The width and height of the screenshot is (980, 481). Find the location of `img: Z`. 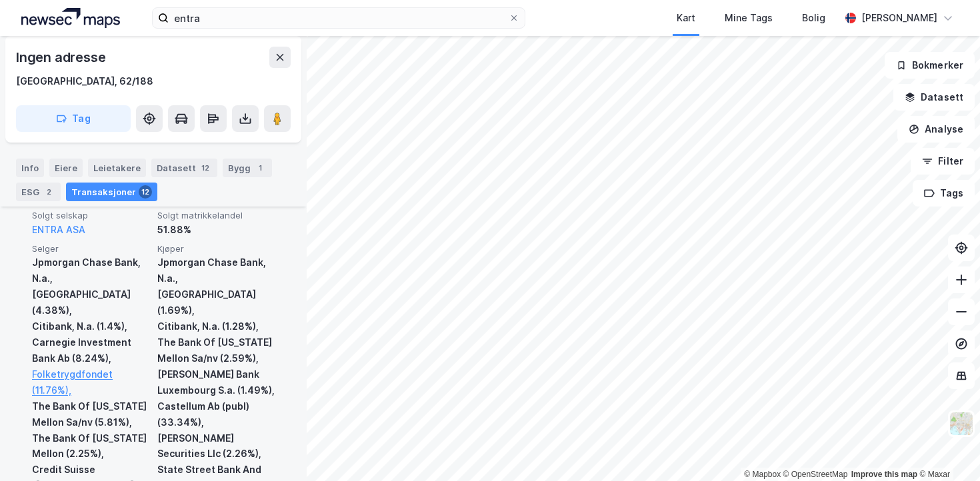

img: Z is located at coordinates (962, 424).